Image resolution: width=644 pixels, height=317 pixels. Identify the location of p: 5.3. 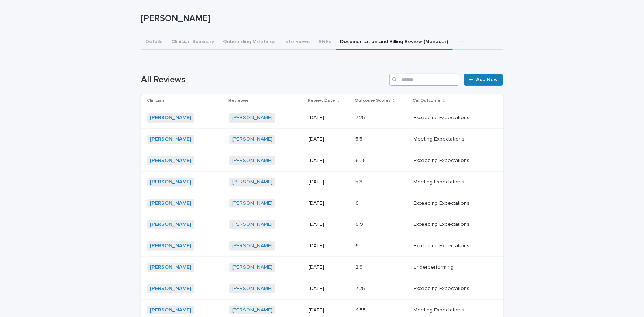
(359, 181).